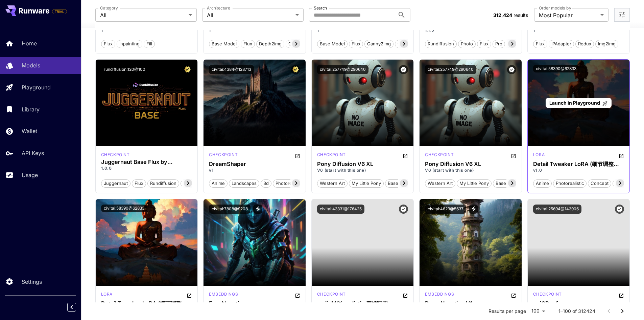 Image resolution: width=644 pixels, height=320 pixels. What do you see at coordinates (267, 184) in the screenshot?
I see `span: 3d` at bounding box center [267, 184].